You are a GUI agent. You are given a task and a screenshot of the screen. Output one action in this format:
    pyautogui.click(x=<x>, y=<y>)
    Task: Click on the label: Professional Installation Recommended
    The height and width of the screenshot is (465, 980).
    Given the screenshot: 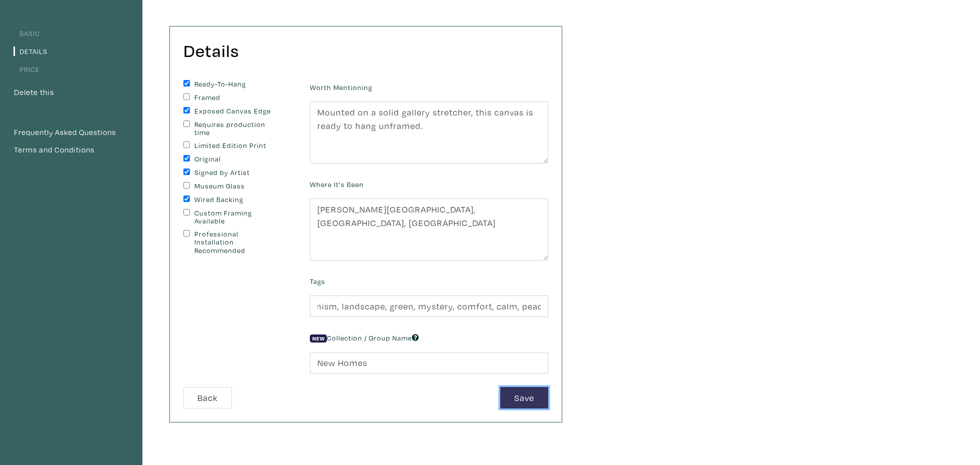 What is the action you would take?
    pyautogui.click(x=236, y=243)
    